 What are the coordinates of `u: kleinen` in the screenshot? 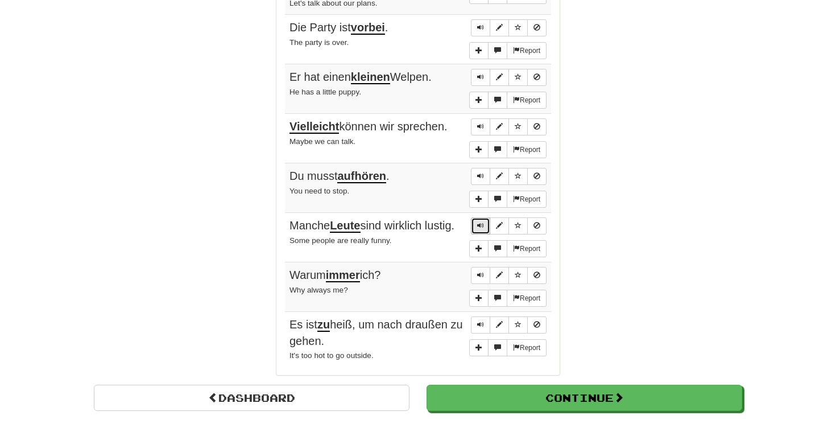 It's located at (370, 77).